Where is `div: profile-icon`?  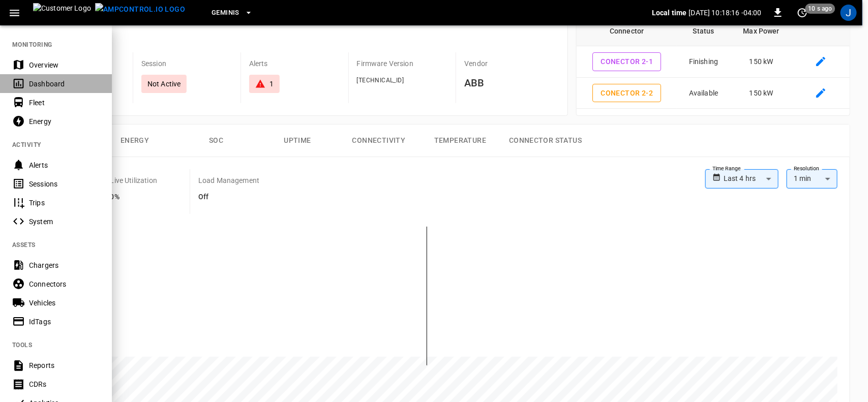
div: profile-icon is located at coordinates (849, 13).